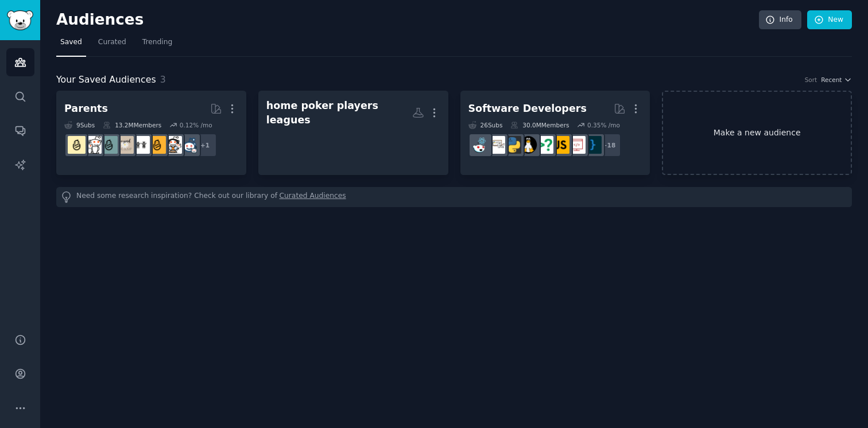 The image size is (868, 428). I want to click on a: home poker players leagues, so click(353, 133).